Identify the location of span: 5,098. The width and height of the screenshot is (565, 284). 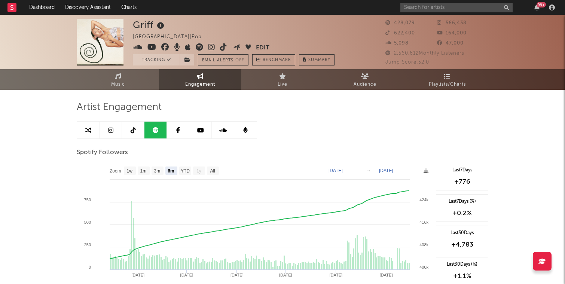
(397, 43).